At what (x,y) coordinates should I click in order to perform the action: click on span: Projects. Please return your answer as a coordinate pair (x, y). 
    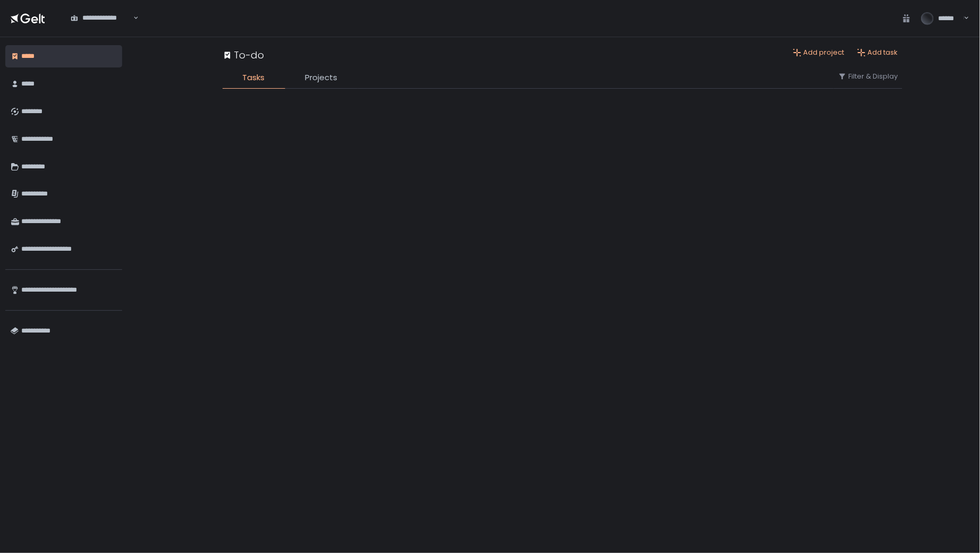
    Looking at the image, I should click on (322, 77).